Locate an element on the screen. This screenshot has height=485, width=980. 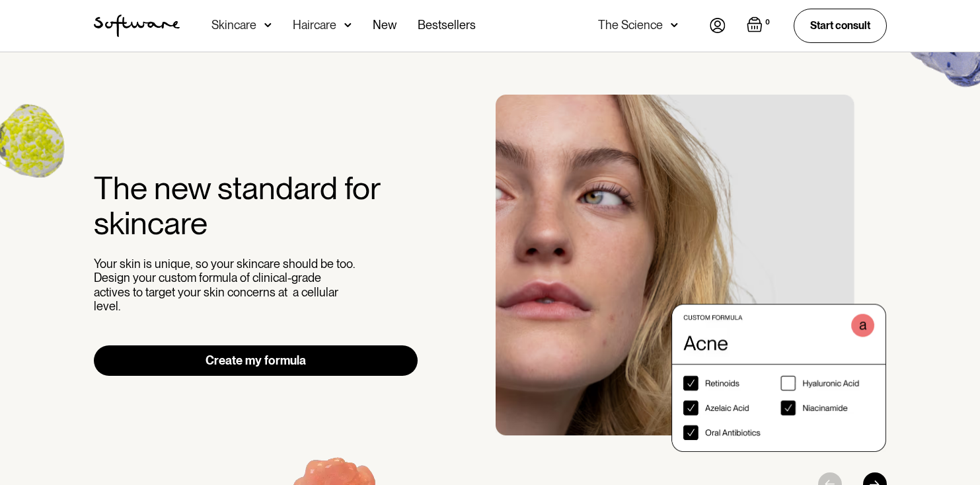
a: Create my formula is located at coordinates (256, 361).